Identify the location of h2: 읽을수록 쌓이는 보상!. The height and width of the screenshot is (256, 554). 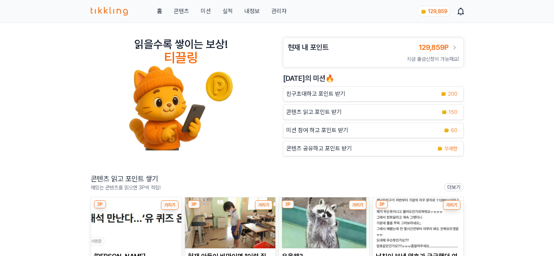
(181, 44).